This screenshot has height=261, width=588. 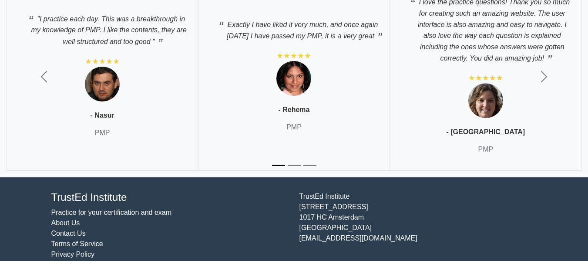 What do you see at coordinates (68, 233) in the screenshot?
I see `a: Contact Us` at bounding box center [68, 233].